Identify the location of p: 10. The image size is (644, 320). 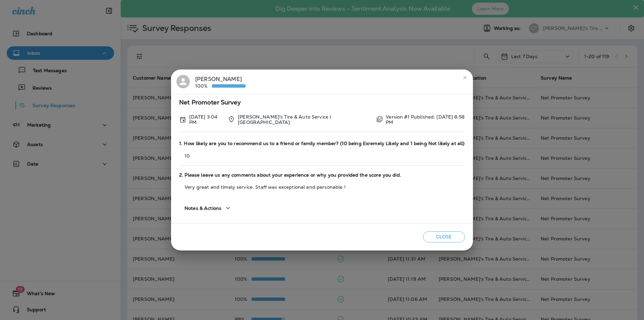
(322, 156).